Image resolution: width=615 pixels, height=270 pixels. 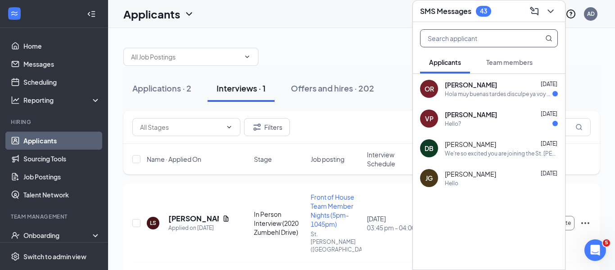 I want to click on button: ComposeMessage, so click(x=535, y=11).